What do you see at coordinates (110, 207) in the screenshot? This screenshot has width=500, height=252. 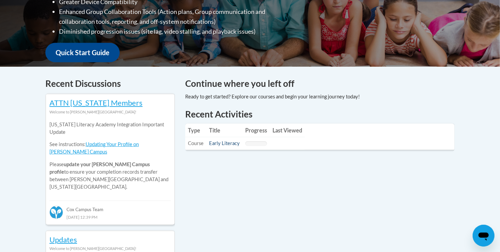 I see `div: Cox Campus Team` at bounding box center [110, 207].